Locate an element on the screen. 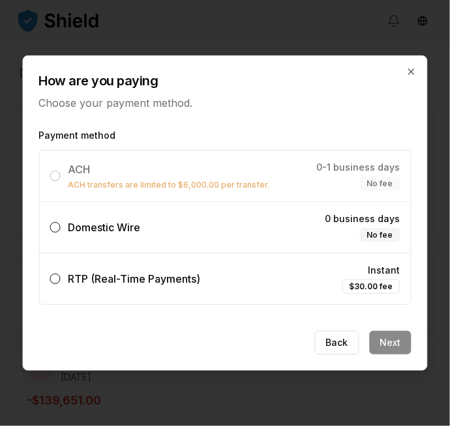  h2: How are you paying is located at coordinates (225, 81).